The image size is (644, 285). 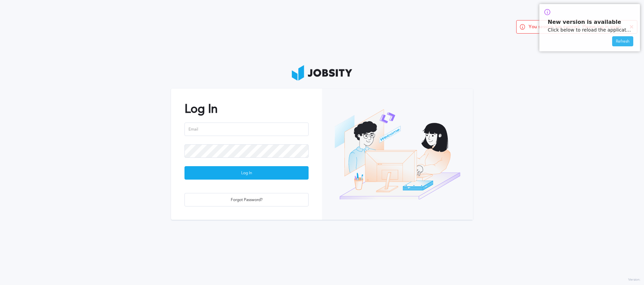 I want to click on div: Forgot Password?, so click(x=246, y=200).